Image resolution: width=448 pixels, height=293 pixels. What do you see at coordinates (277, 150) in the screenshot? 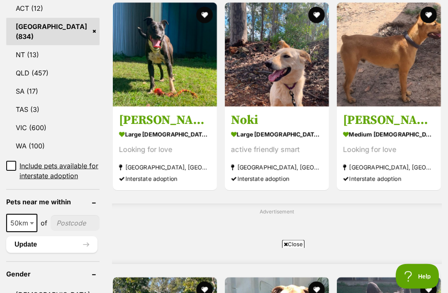
I see `div: active friendly smart` at bounding box center [277, 150].